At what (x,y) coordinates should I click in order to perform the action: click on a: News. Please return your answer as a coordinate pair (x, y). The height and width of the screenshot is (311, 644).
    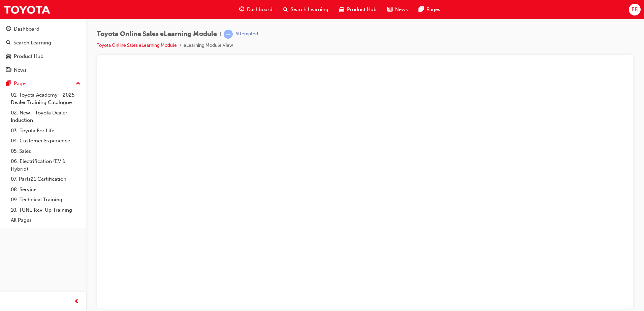
    Looking at the image, I should click on (42, 70).